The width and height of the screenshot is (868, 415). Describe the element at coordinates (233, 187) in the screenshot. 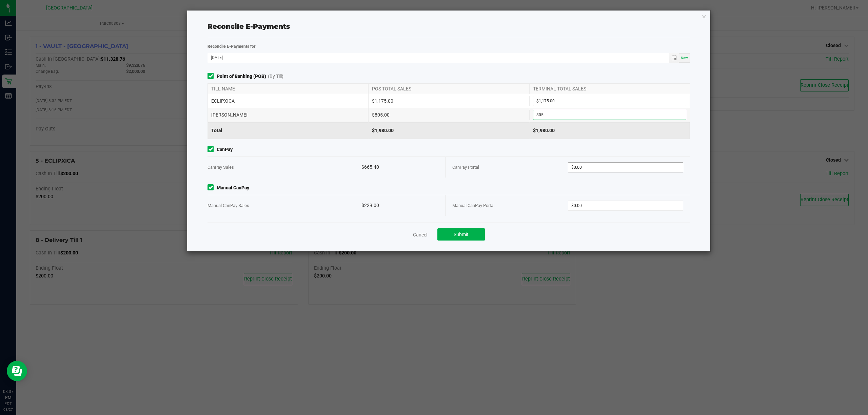

I see `strong: Manual CanPay` at that location.